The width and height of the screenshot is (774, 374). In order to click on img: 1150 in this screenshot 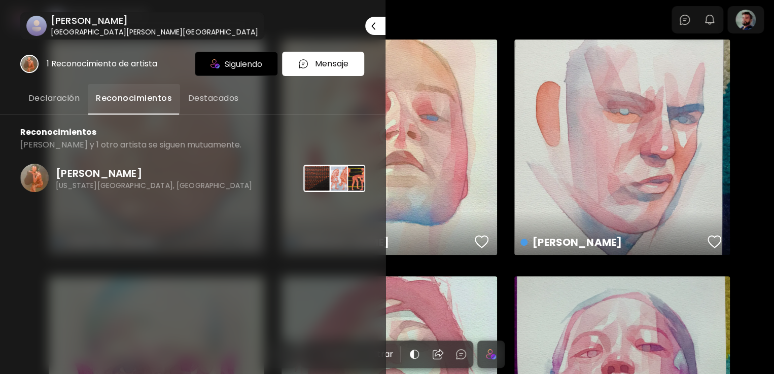, I will do `click(317, 179)`.